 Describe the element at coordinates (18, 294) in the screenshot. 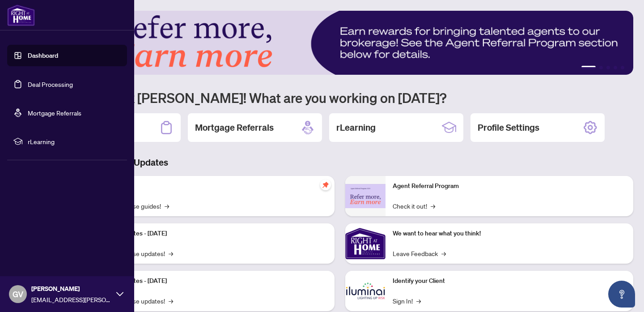

I see `span: GV` at that location.